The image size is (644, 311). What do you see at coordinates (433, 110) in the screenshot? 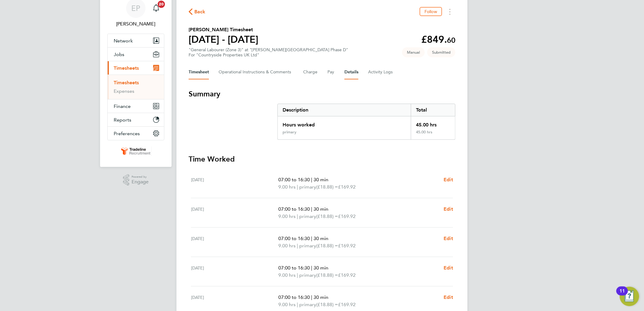
I see `div: Total` at bounding box center [433, 110].